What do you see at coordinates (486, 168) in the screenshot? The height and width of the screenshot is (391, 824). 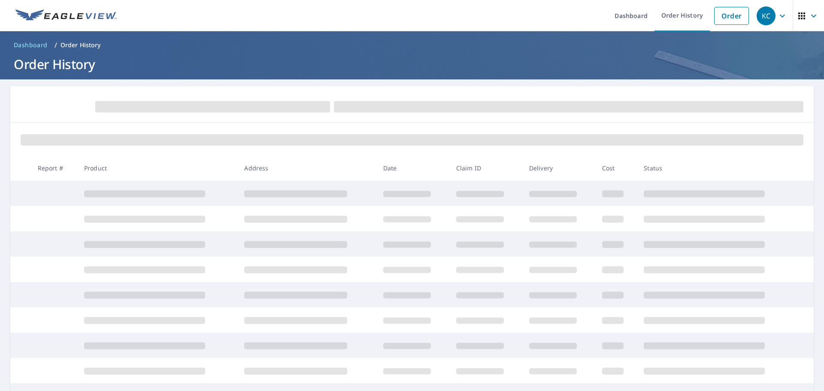 I see `th: Claim ID` at bounding box center [486, 168].